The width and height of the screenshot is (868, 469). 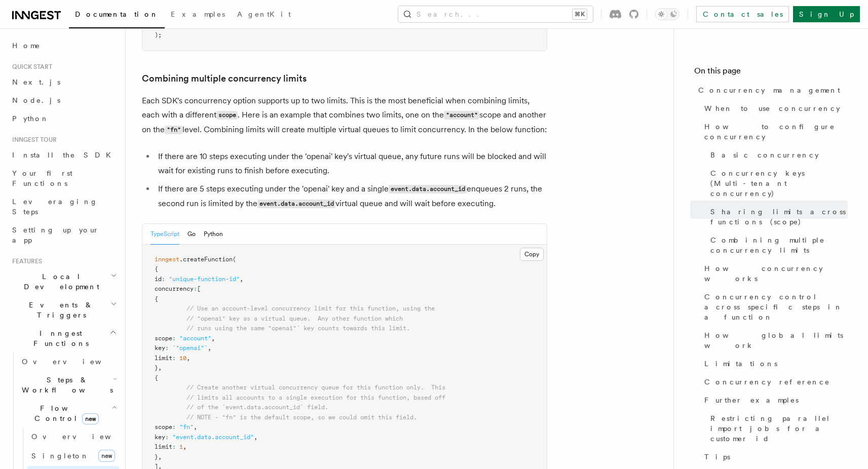 What do you see at coordinates (776, 307) in the screenshot?
I see `span: Concurrency control across specific steps in a function` at bounding box center [776, 307].